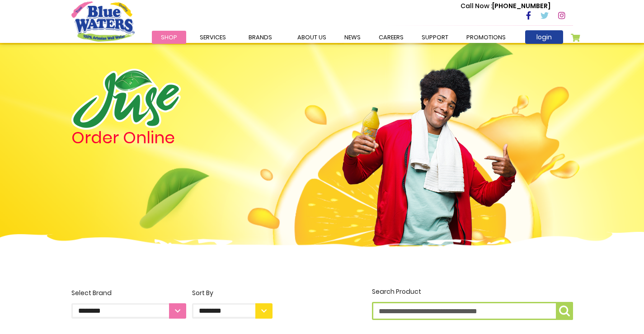 This screenshot has height=334, width=644. I want to click on div: Sort By, so click(232, 293).